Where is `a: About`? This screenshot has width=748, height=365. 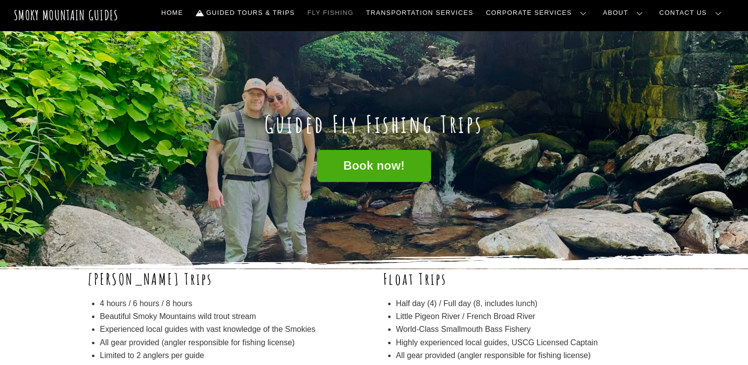
a: About is located at coordinates (625, 13).